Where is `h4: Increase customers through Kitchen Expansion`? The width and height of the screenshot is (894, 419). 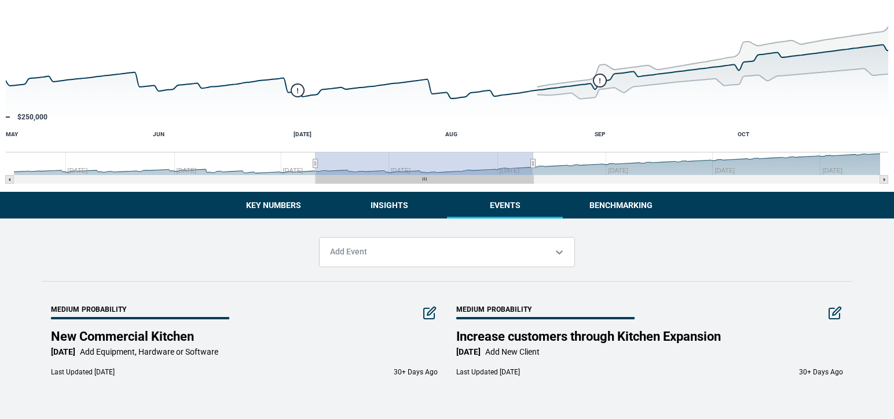
h4: Increase customers through Kitchen Expansion is located at coordinates (650, 336).